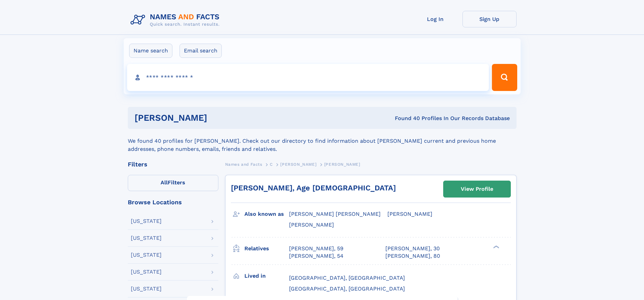 This screenshot has height=300, width=644. I want to click on a: C, so click(271, 164).